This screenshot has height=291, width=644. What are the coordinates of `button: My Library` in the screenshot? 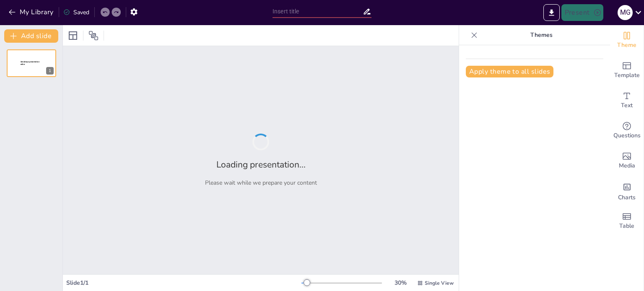 It's located at (32, 12).